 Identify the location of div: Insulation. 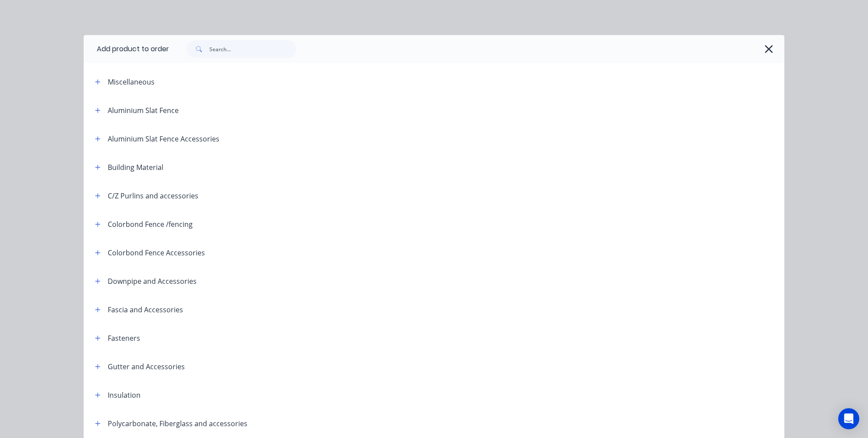
(124, 395).